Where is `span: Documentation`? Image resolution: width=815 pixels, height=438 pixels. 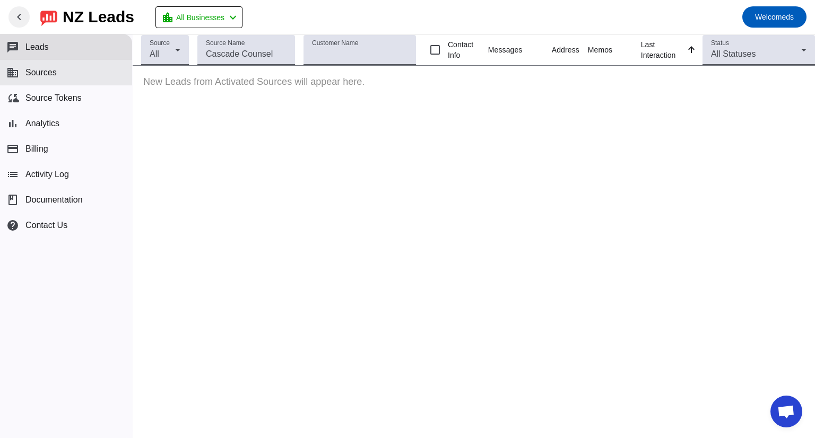 span: Documentation is located at coordinates (54, 200).